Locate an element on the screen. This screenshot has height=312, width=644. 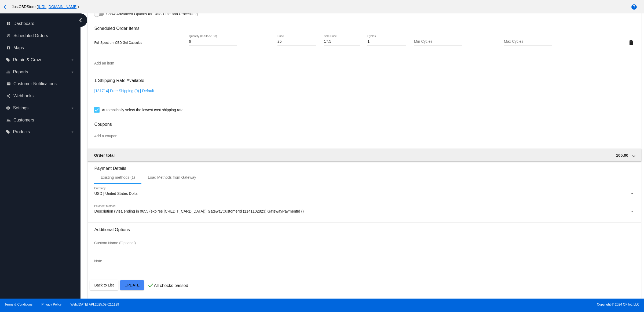
input: Add an item is located at coordinates (364, 64).